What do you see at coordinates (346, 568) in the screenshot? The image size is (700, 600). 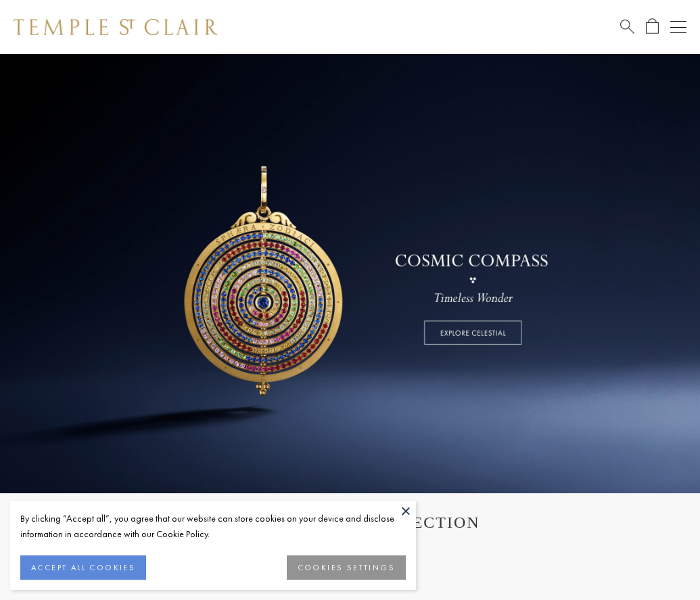 I see `button: COOKIES SETTINGS` at bounding box center [346, 568].